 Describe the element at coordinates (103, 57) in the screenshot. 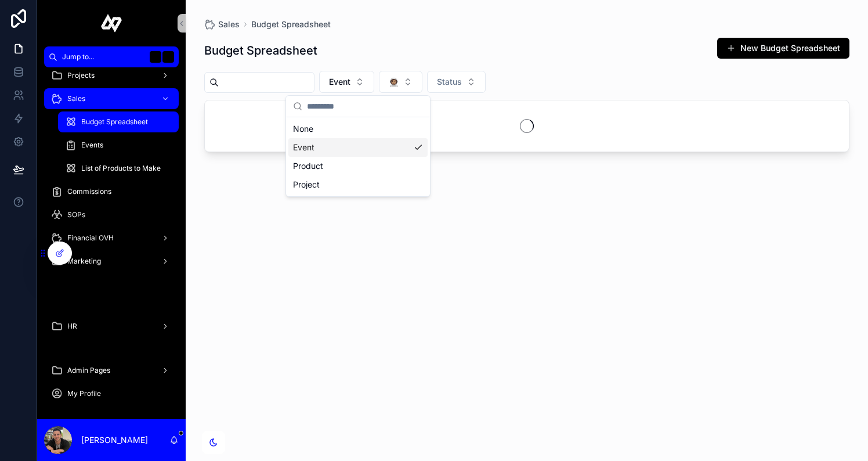

I see `span: Jump to...` at that location.